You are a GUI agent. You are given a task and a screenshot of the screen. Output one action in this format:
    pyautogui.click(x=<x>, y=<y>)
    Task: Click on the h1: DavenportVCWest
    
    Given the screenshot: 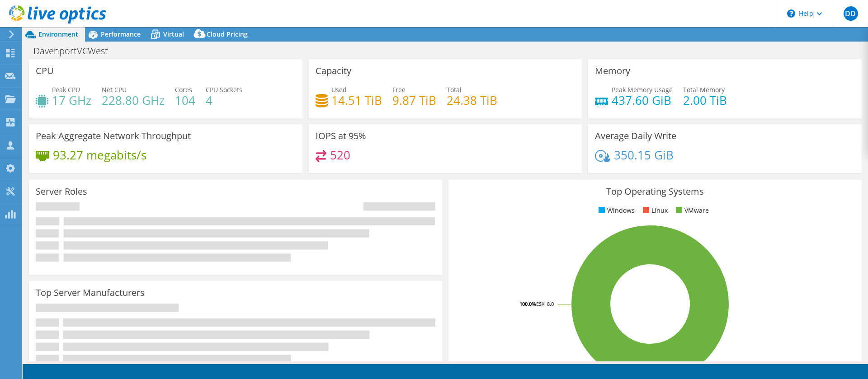 What is the action you would take?
    pyautogui.click(x=76, y=51)
    